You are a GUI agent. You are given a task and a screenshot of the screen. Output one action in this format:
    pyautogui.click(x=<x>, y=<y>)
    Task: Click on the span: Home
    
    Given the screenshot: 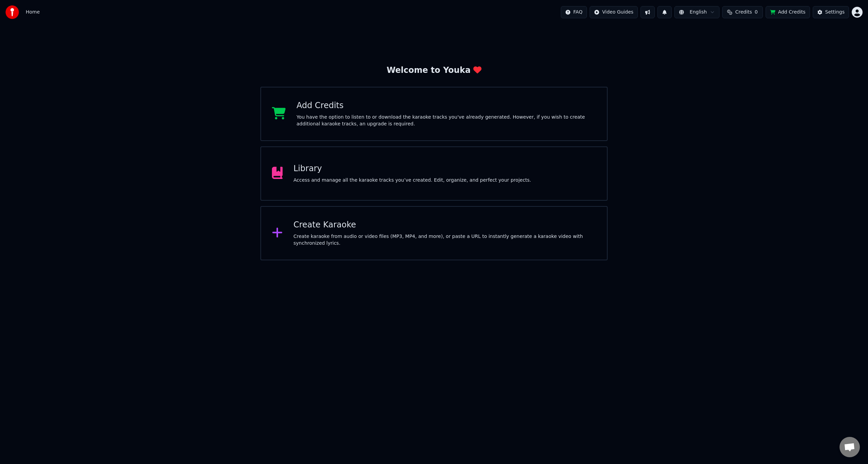 What is the action you would take?
    pyautogui.click(x=32, y=12)
    